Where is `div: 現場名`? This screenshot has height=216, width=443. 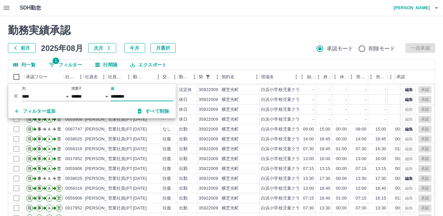 div: 現場名 is located at coordinates (268, 77).